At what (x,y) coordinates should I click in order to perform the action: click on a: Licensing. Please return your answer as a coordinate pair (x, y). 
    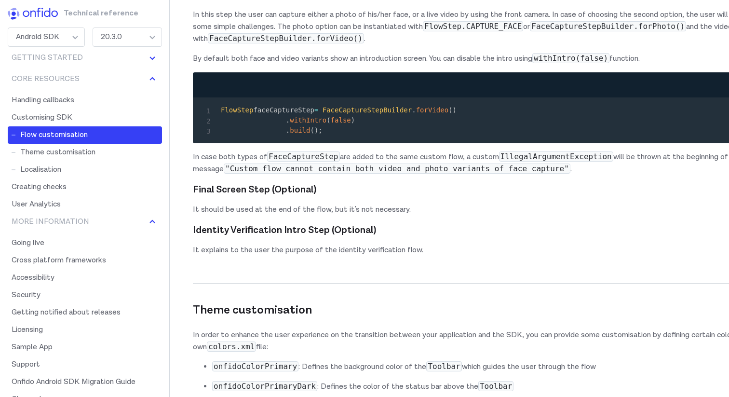
    Looking at the image, I should click on (85, 330).